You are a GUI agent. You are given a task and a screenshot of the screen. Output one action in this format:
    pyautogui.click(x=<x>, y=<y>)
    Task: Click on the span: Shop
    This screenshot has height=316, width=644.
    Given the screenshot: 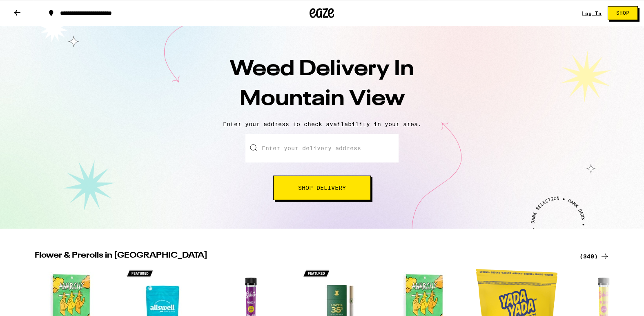 What is the action you would take?
    pyautogui.click(x=623, y=13)
    